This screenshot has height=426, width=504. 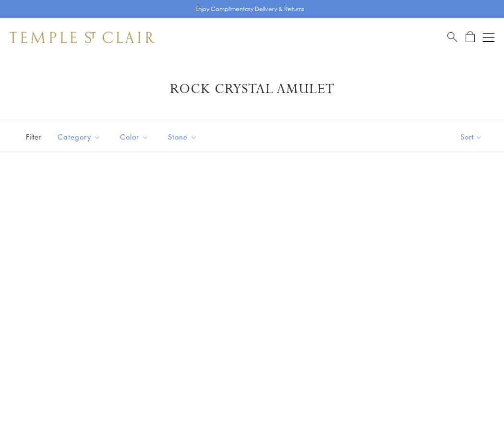 I want to click on p: Enjoy Complimentary Delivery & Returns, so click(x=250, y=9).